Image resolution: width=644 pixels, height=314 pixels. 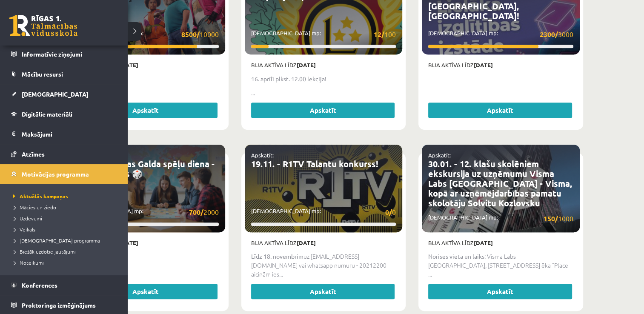 What do you see at coordinates (64, 174) in the screenshot?
I see `a: Motivācijas programma` at bounding box center [64, 174].